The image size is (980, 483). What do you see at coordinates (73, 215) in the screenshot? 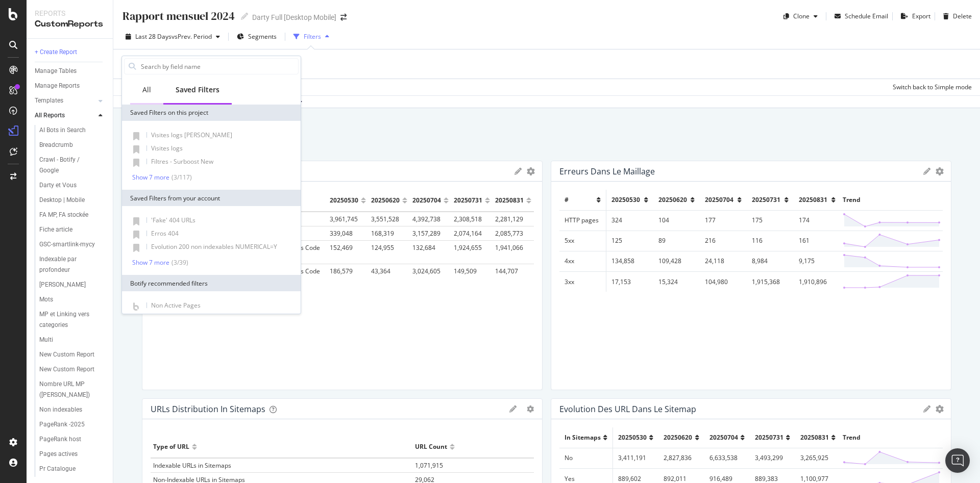
I see `a: FA MP, FA stockée` at bounding box center [73, 215].